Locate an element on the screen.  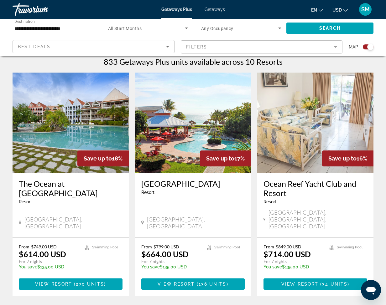
span: USD is located at coordinates (337, 10).